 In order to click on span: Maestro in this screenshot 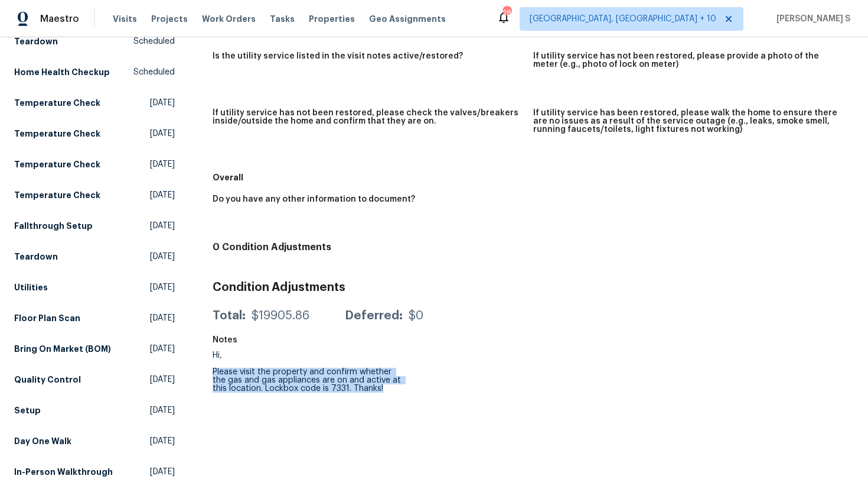, I will do `click(60, 19)`.